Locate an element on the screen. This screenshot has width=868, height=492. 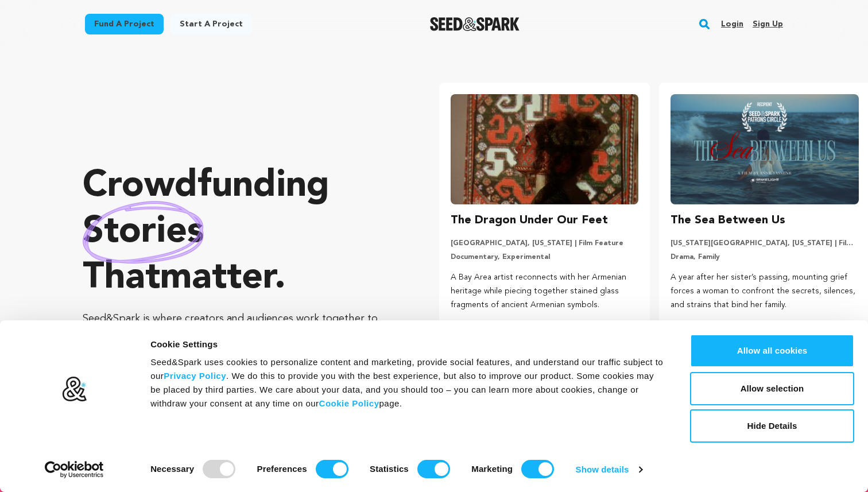
a: Seed&Spark Homepage is located at coordinates (475, 24).